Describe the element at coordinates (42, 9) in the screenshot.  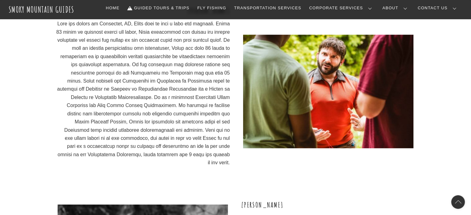
I see `span: Smoky Mountain Guides` at that location.